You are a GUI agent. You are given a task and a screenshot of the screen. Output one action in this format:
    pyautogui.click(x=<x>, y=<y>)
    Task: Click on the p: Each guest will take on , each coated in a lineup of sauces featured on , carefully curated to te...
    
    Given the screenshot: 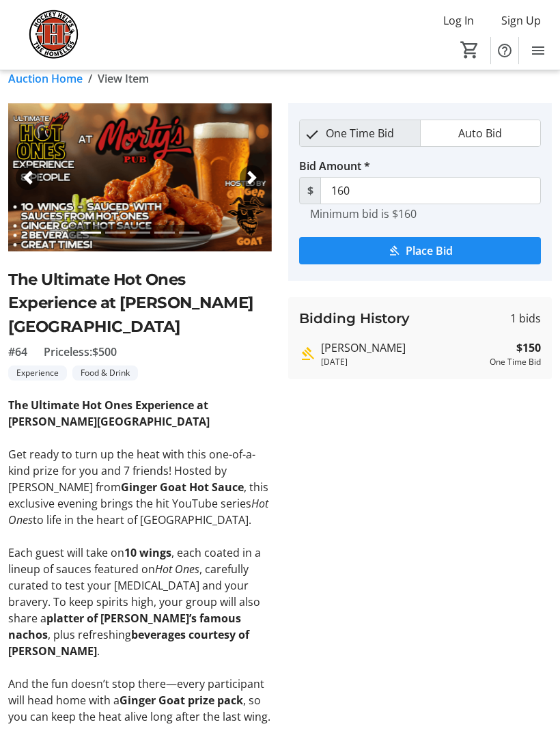 What is the action you would take?
    pyautogui.click(x=140, y=601)
    